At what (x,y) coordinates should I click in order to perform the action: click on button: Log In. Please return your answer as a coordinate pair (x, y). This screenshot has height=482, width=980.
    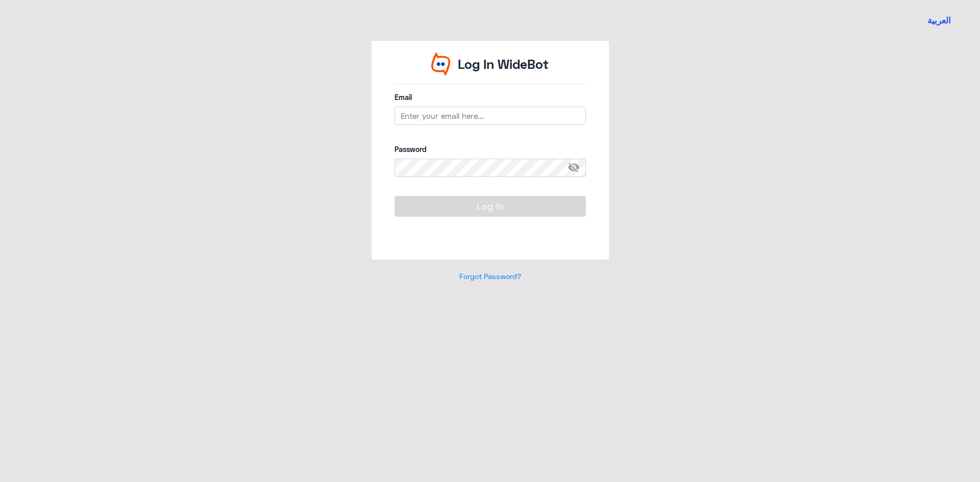
    Looking at the image, I should click on (490, 206).